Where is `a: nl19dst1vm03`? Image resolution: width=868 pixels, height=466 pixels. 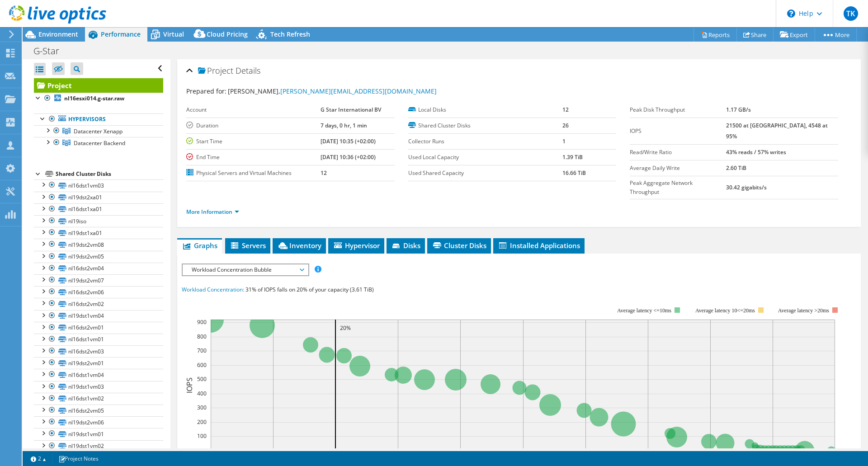 a: nl19dst1vm03 is located at coordinates (99, 387).